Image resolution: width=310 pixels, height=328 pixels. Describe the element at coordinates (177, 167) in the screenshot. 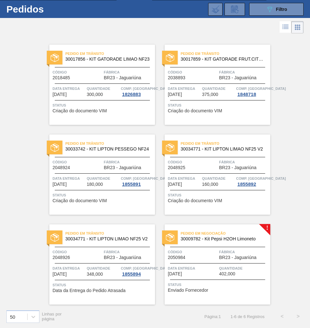

I see `span: 2048925` at that location.